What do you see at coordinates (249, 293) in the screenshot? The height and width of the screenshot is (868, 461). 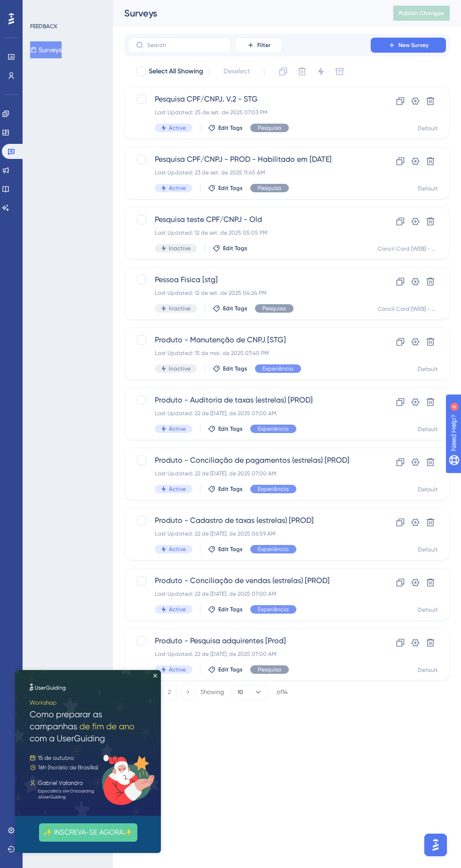 I see `div: Last Updated: 12 de set. de 2025 04:24 PM` at bounding box center [249, 293].